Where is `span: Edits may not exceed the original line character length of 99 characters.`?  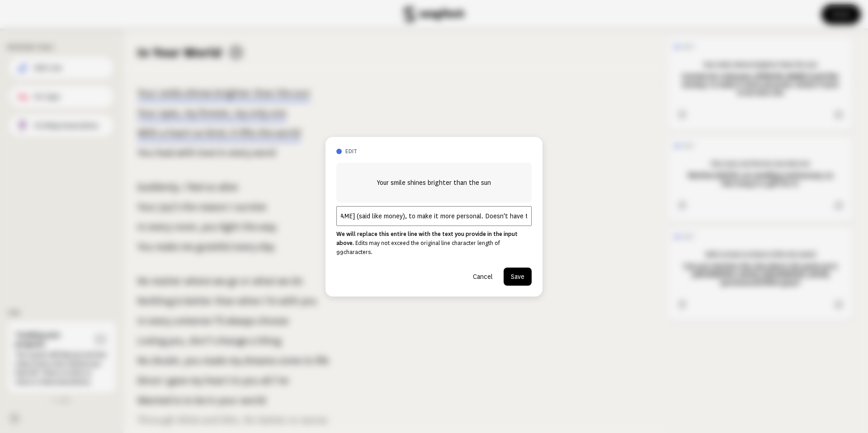
span: Edits may not exceed the original line character length of 99 characters. is located at coordinates (418, 248).